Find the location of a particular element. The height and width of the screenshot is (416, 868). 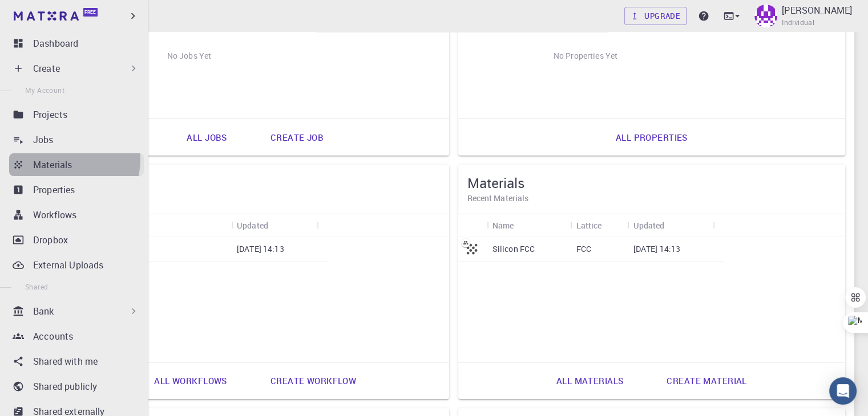

h5: Materials is located at coordinates (652, 183).